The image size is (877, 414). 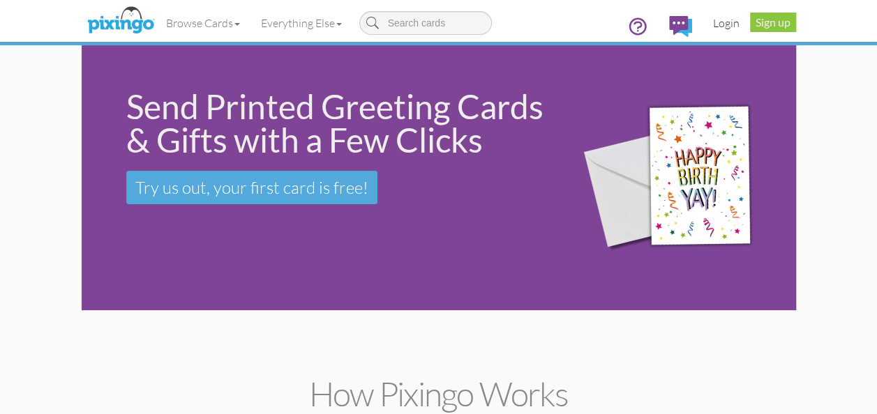 I want to click on h2: How Pixingo works, so click(x=439, y=394).